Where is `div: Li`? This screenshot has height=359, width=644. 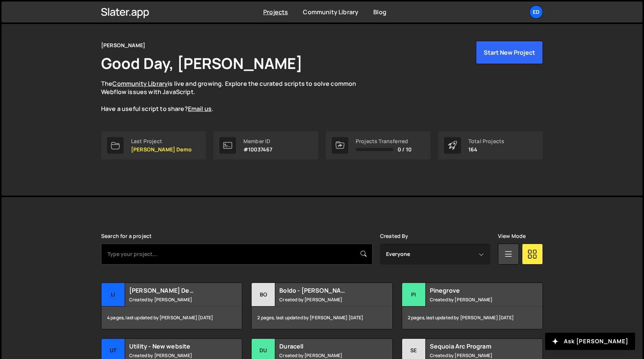
div: Li is located at coordinates (113, 295).